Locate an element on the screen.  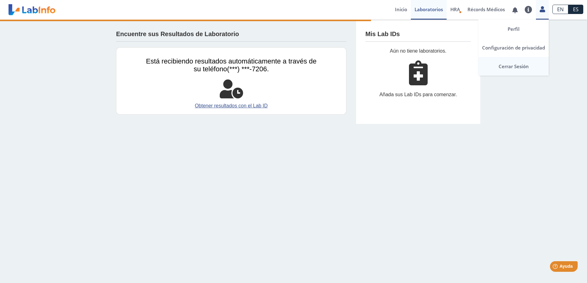
h4: Encuentre sus Resultados de Laboratorio is located at coordinates (177, 34).